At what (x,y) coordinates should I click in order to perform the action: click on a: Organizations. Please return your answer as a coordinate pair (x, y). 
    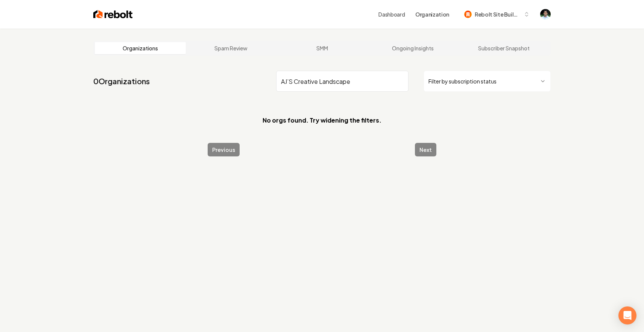
    Looking at the image, I should click on (141, 48).